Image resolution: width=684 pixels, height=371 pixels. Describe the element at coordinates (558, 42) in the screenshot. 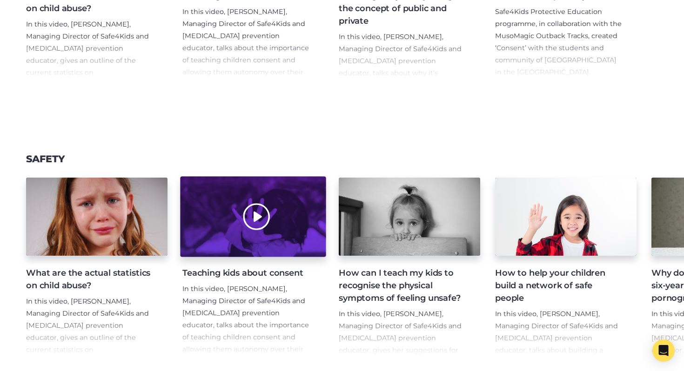

I see `p: Safe4Kids Protective Education programme, in collaboration with the MusoMagic Outback Tracks, cre...` at that location.